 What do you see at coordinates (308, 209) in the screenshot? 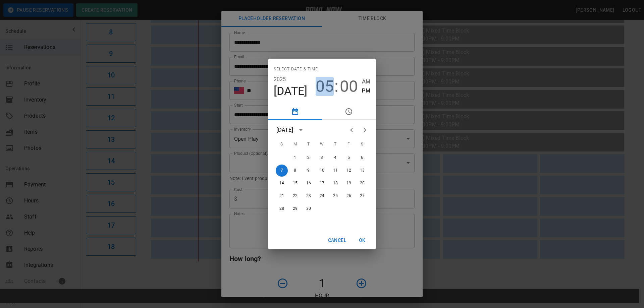
I see `button: 30` at bounding box center [308, 209].